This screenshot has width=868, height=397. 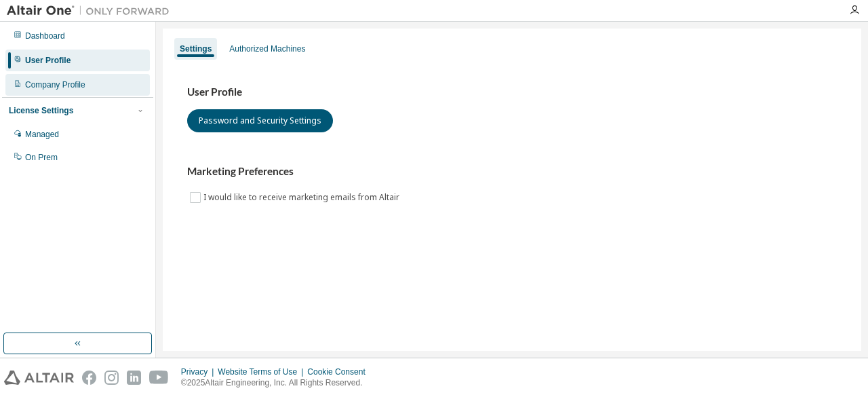 I want to click on img: linkedin.svg, so click(x=134, y=377).